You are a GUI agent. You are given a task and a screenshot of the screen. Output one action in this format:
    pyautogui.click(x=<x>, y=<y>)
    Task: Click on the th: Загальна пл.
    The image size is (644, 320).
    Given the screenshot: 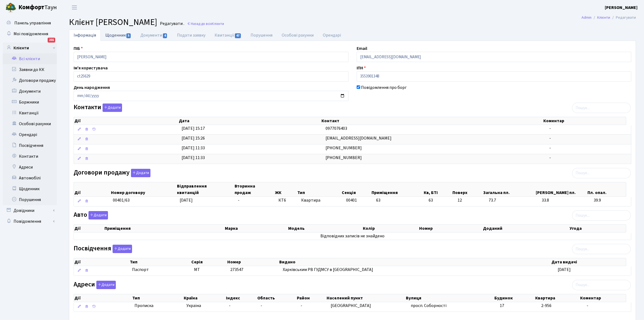 What is the action you would take?
    pyautogui.click(x=509, y=189)
    